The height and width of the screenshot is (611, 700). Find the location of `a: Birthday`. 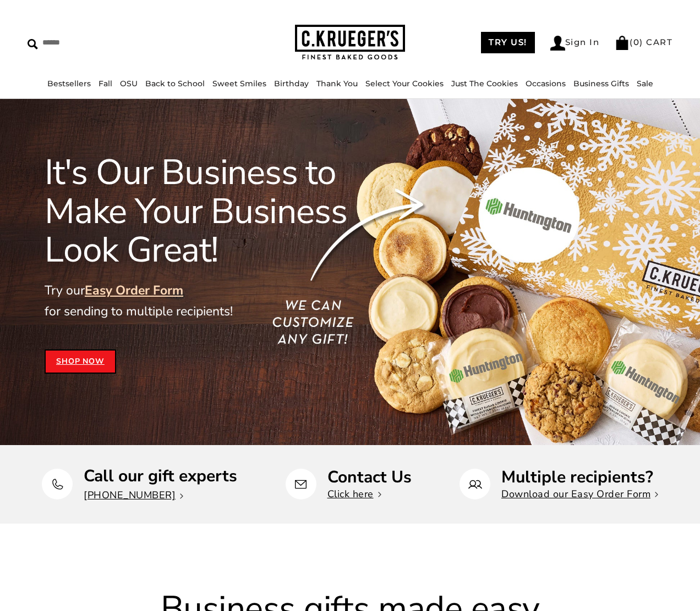

a: Birthday is located at coordinates (291, 84).